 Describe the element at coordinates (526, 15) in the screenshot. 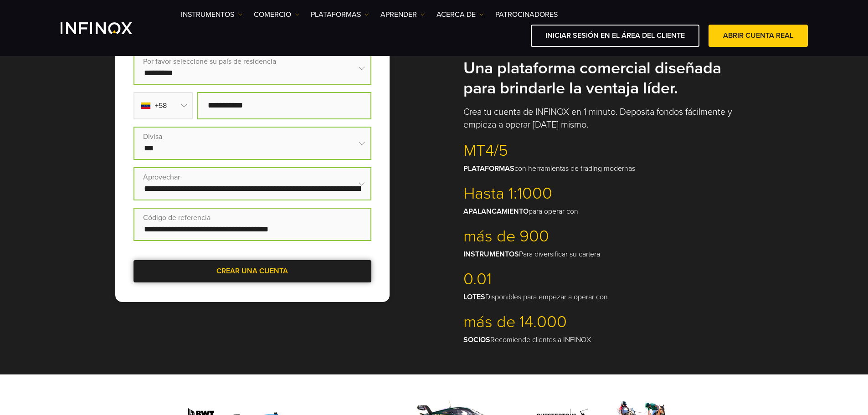

I see `a: PATROCINADORES` at that location.